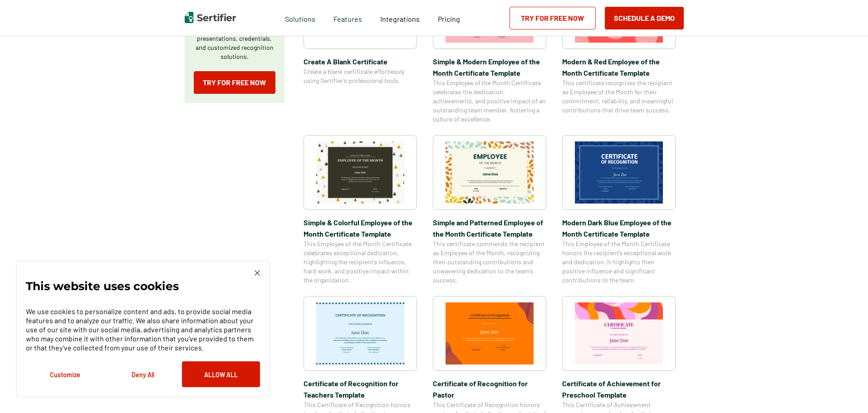  Describe the element at coordinates (490, 262) in the screenshot. I see `span: This certificate commends the recipient as Employee of the Month, recognizing their outstanding c...` at that location.